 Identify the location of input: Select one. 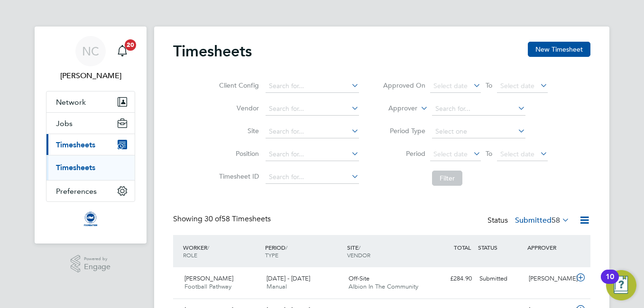
(479, 132).